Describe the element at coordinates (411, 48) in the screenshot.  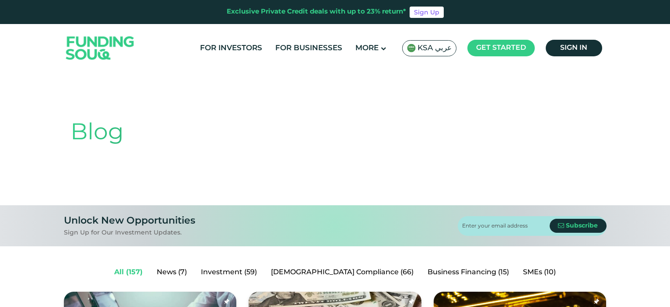
I see `img: SA Flag` at that location.